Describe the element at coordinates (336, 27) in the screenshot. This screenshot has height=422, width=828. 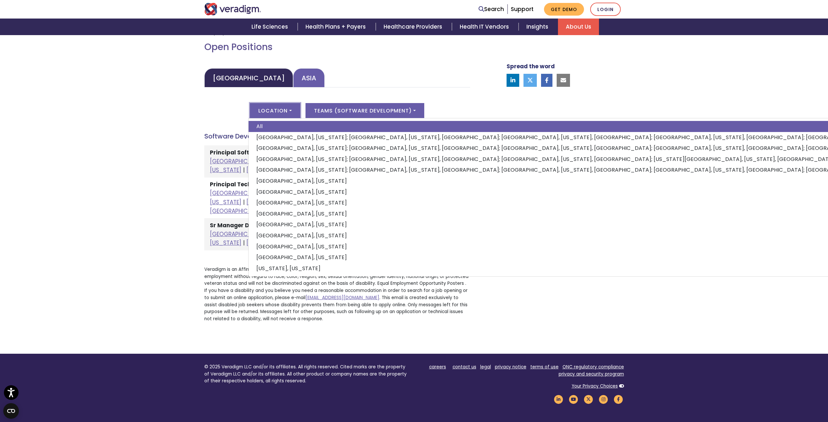
I see `a: Health Plans + Payers` at that location.